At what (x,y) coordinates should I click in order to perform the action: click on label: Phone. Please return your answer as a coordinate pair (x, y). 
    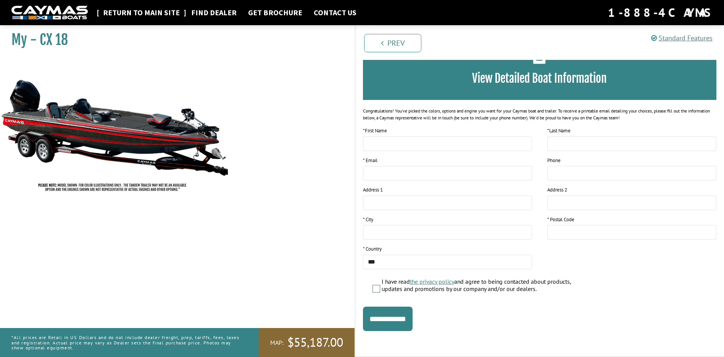
    Looking at the image, I should click on (554, 161).